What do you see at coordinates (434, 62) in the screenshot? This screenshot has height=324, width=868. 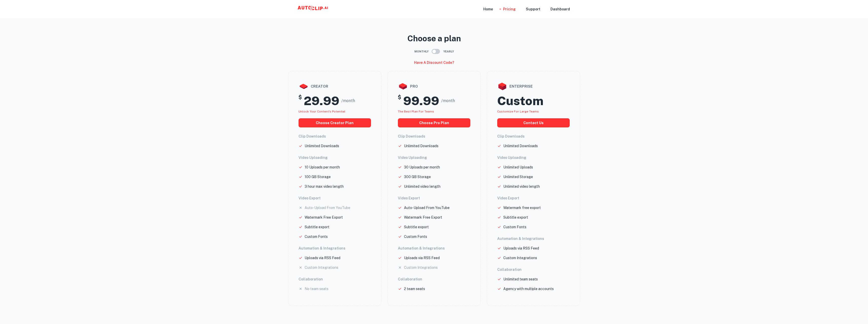 I see `h6: Have a discount code?` at bounding box center [434, 62].